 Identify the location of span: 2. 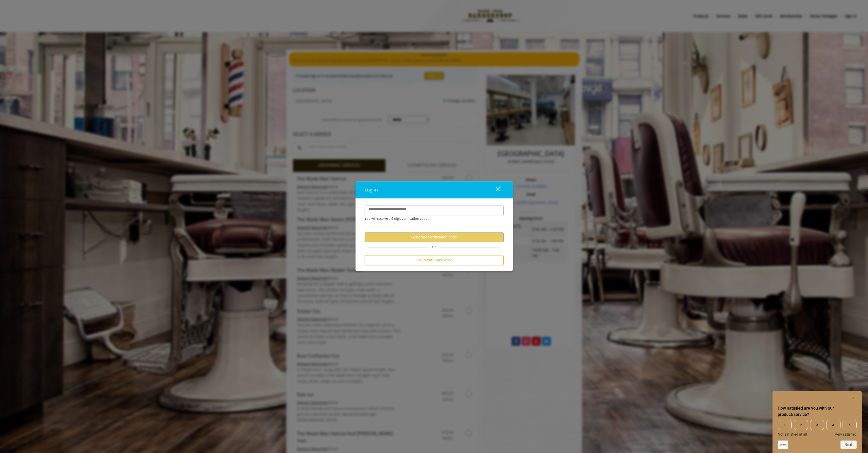
(801, 425).